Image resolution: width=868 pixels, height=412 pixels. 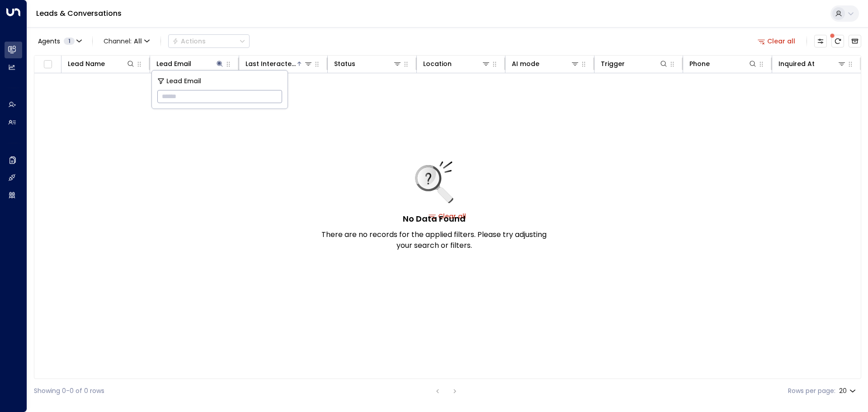 I want to click on span: All, so click(x=138, y=41).